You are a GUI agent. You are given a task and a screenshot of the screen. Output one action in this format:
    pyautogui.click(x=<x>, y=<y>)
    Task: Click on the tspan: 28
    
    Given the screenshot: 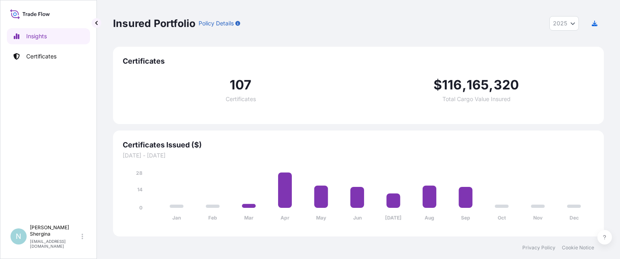 What is the action you would take?
    pyautogui.click(x=139, y=173)
    